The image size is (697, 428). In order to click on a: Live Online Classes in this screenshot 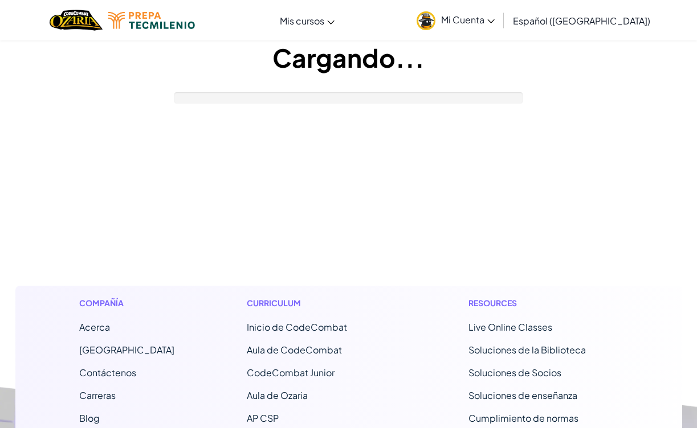, I will do `click(510, 327)`.